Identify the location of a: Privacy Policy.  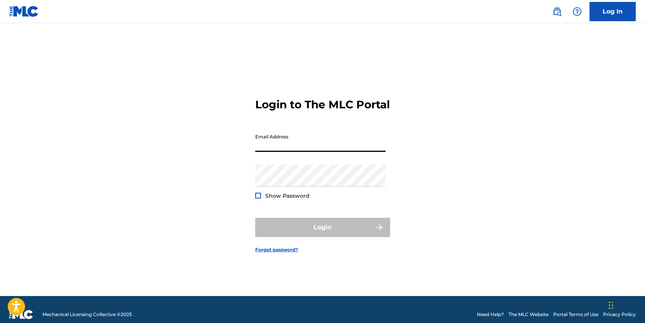
(619, 314).